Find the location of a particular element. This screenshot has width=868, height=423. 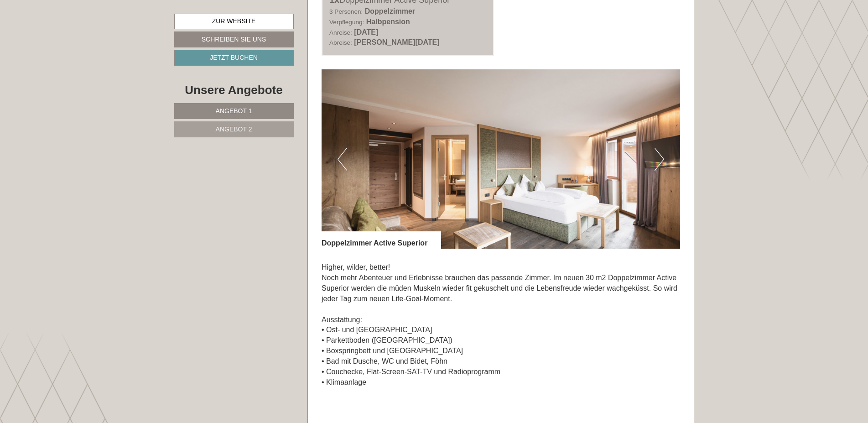

small: Verpflegung: is located at coordinates (347, 22).